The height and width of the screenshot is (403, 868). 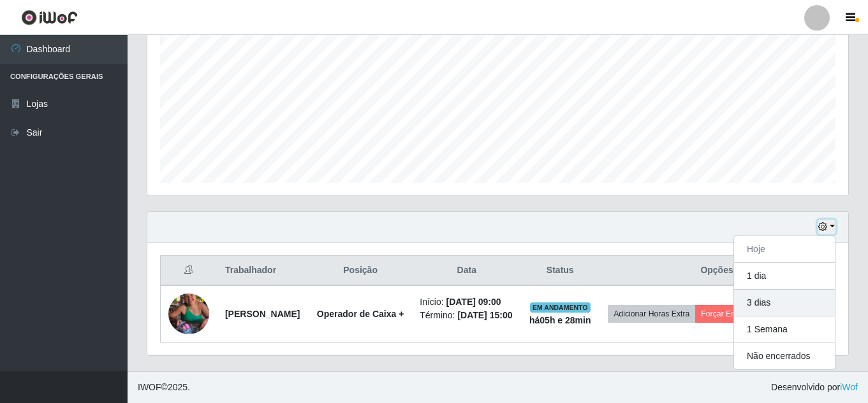 What do you see at coordinates (360, 314) in the screenshot?
I see `strong: Operador de Caixa +` at bounding box center [360, 314].